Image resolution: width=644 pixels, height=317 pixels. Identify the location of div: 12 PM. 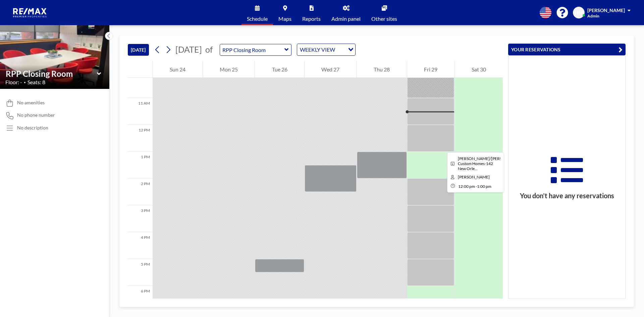
(140, 138).